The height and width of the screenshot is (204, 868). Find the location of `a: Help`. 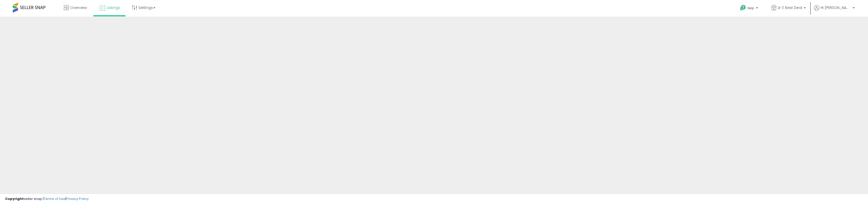

a: Help is located at coordinates (750, 9).